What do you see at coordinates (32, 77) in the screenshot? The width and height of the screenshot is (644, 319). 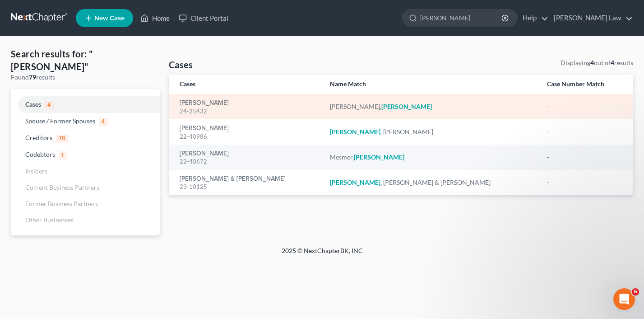 I see `strong: 79` at bounding box center [32, 77].